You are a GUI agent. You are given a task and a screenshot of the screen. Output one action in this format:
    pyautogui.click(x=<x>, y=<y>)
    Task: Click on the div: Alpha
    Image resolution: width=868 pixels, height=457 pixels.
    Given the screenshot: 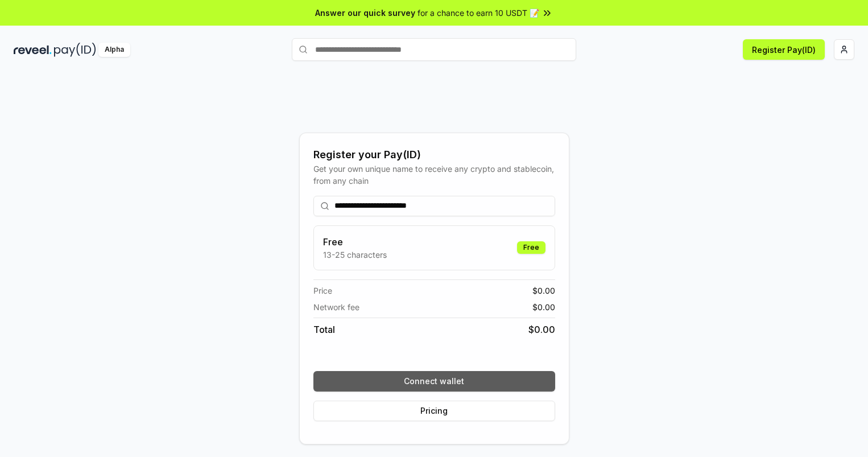 What is the action you would take?
    pyautogui.click(x=114, y=49)
    